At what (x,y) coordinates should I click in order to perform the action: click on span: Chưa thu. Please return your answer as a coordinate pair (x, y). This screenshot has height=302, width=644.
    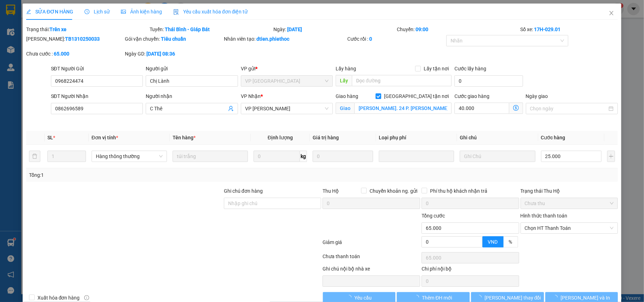
    Looking at the image, I should click on (570, 203).